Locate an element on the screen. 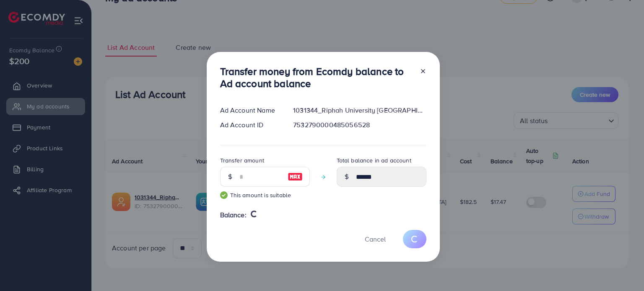 This screenshot has height=291, width=644. small: This amount is suitable is located at coordinates (265, 195).